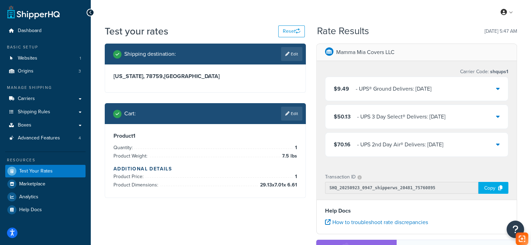 Image resolution: width=531 pixels, height=245 pixels. Describe the element at coordinates (30, 31) in the screenshot. I see `span: Dashboard` at that location.